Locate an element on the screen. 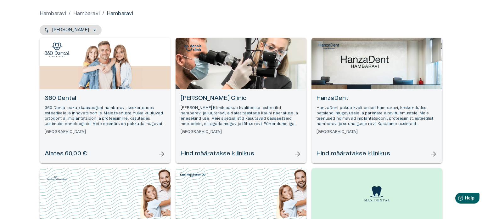  h6: HanzaDent is located at coordinates (377, 98).